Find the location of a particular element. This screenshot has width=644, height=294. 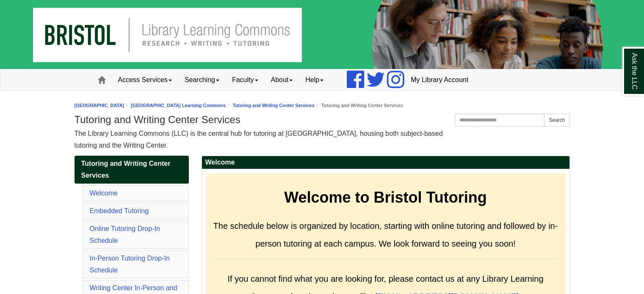

span: Tutoring and Writing Center Services is located at coordinates (126, 169).